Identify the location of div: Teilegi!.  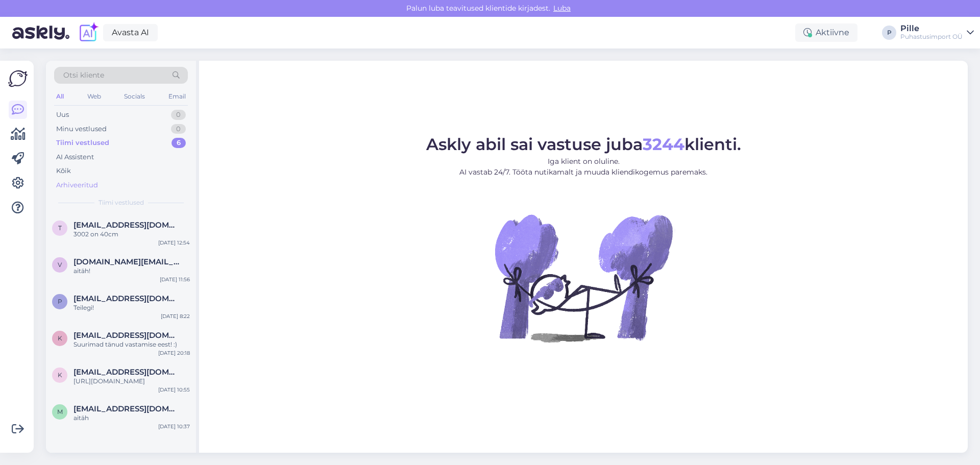
(132, 308).